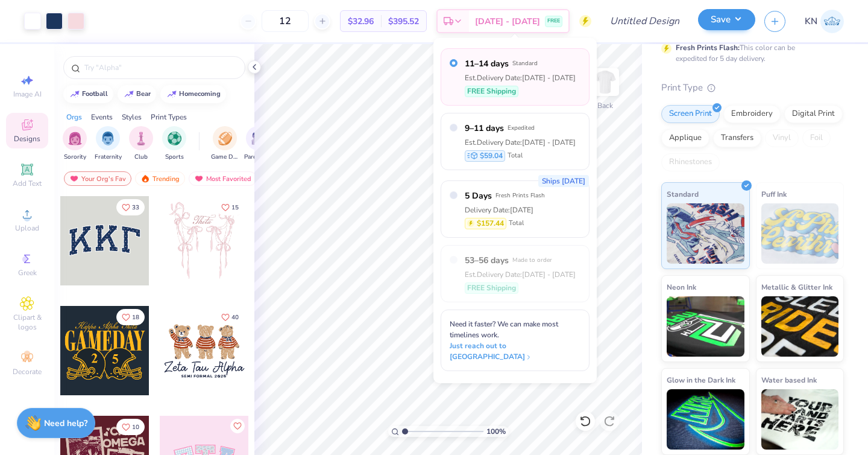 This screenshot has height=455, width=868. I want to click on img: Sorority Image, so click(75, 138).